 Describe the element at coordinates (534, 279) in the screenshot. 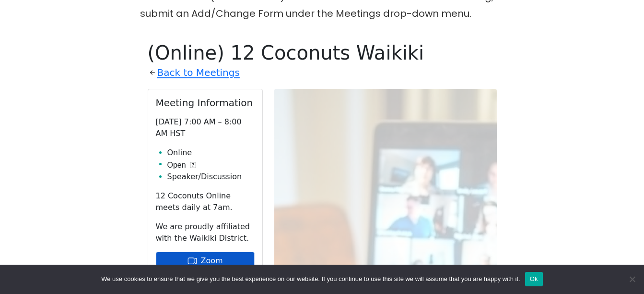

I see `button: Ok` at that location.